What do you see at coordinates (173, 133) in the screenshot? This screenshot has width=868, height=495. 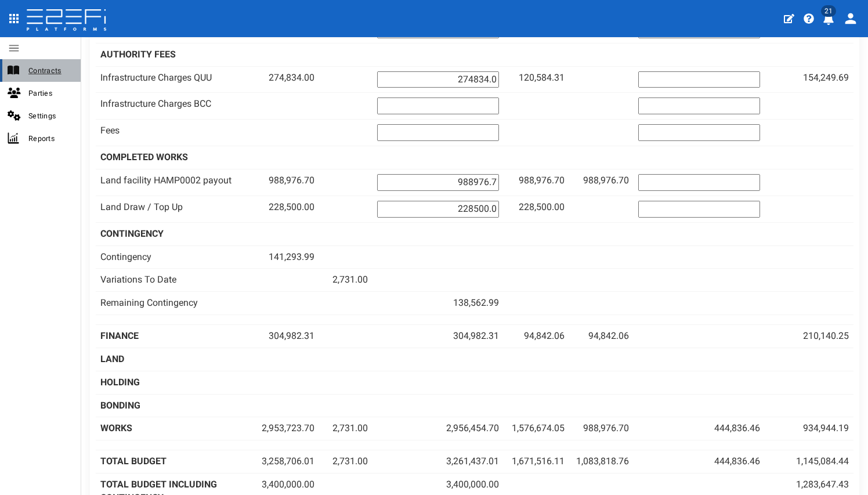 I see `td: Fees` at bounding box center [173, 133].